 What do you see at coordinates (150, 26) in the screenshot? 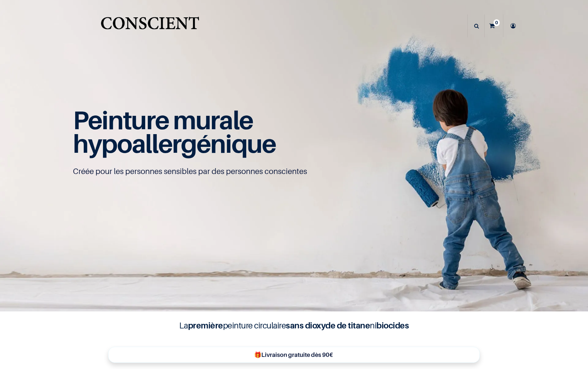
I see `span: Logo of Conscient` at bounding box center [150, 26].